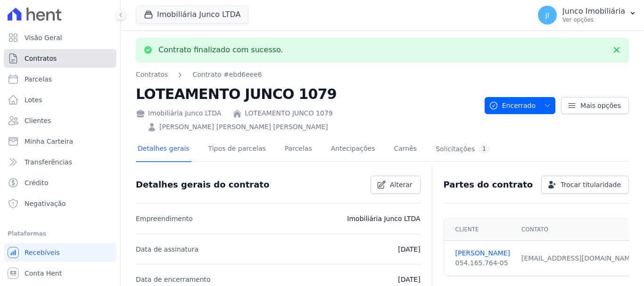  What do you see at coordinates (484, 149) in the screenshot?
I see `div: 1` at bounding box center [484, 149].